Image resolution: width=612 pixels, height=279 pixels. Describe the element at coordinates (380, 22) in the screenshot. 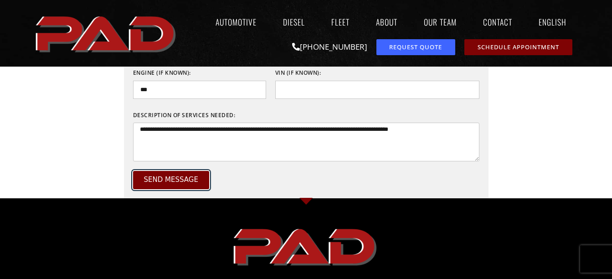

I see `nav: Menu` at that location.